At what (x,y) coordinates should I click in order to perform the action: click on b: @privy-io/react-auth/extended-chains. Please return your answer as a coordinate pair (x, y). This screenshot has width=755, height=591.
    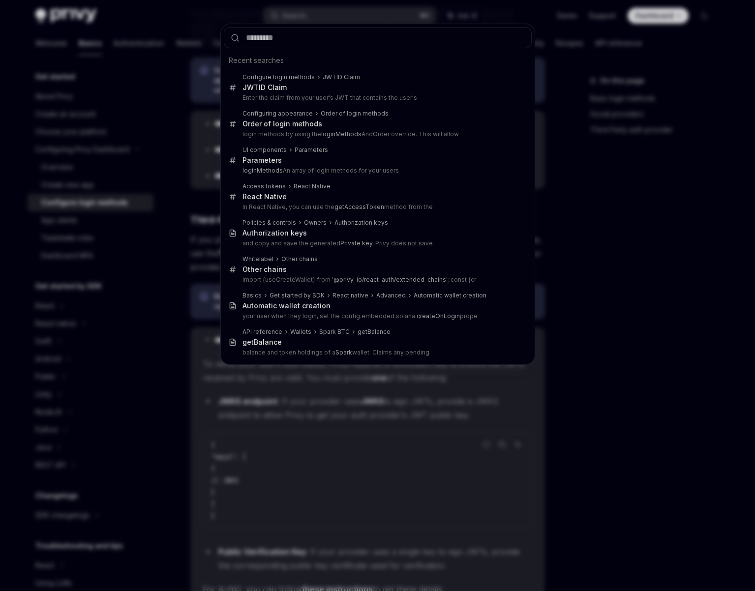
    Looking at the image, I should click on (389, 279).